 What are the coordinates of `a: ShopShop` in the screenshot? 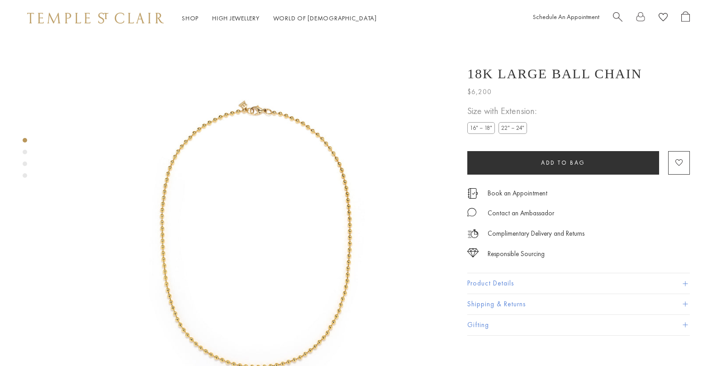 It's located at (190, 18).